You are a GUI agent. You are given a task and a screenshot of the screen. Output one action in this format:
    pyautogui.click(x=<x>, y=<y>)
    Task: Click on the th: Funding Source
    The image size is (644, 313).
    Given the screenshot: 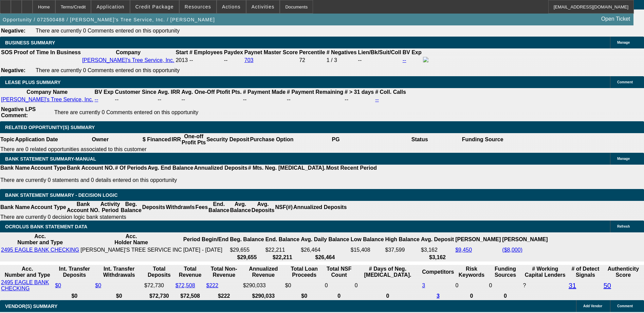 What is the action you would take?
    pyautogui.click(x=483, y=139)
    